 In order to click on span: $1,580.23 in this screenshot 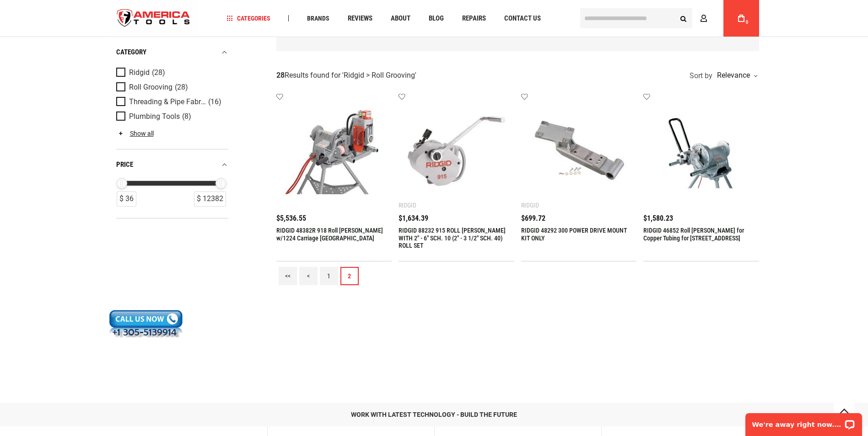, I will do `click(658, 218)`.